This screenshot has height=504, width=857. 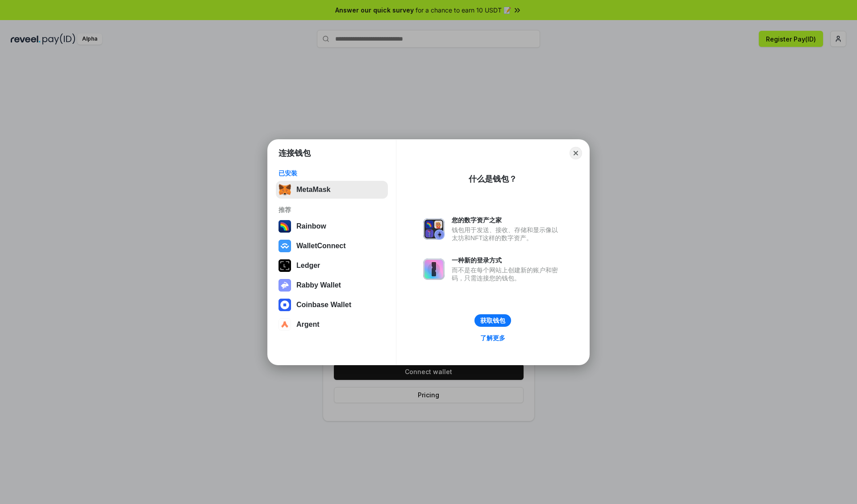 What do you see at coordinates (493, 338) in the screenshot?
I see `a: 了解更多` at bounding box center [493, 338].